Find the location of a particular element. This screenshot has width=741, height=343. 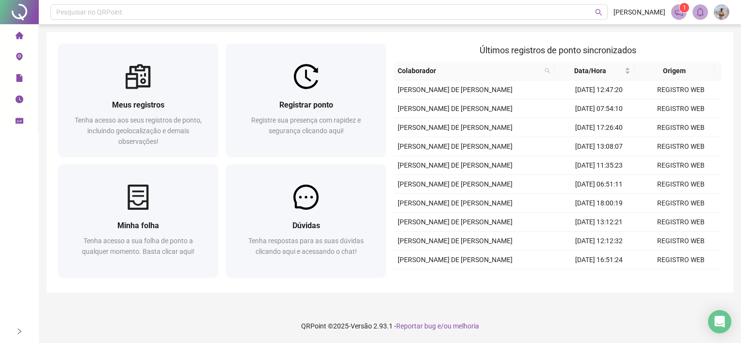

span: Colaborador is located at coordinates (469, 71).